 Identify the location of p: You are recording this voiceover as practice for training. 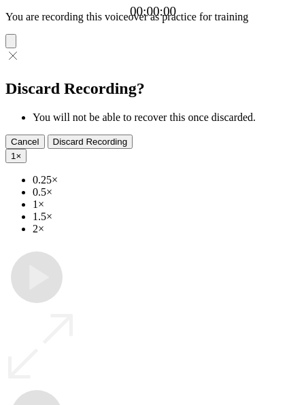
(153, 17).